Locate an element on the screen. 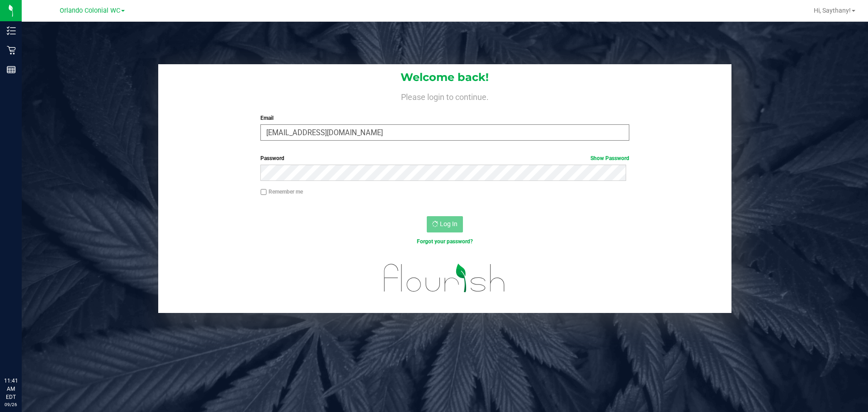  h4: Please login to continue. is located at coordinates (445, 96).